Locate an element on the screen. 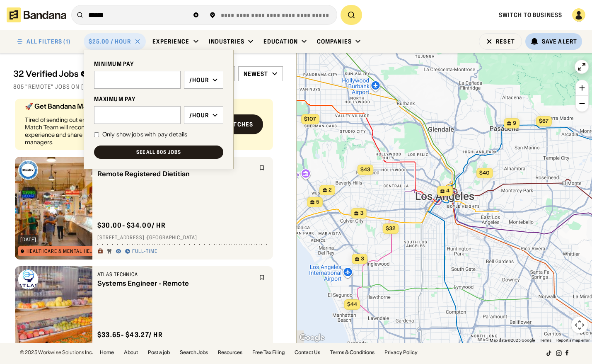 This screenshot has width=592, height=364. span: $40 is located at coordinates (484, 172).